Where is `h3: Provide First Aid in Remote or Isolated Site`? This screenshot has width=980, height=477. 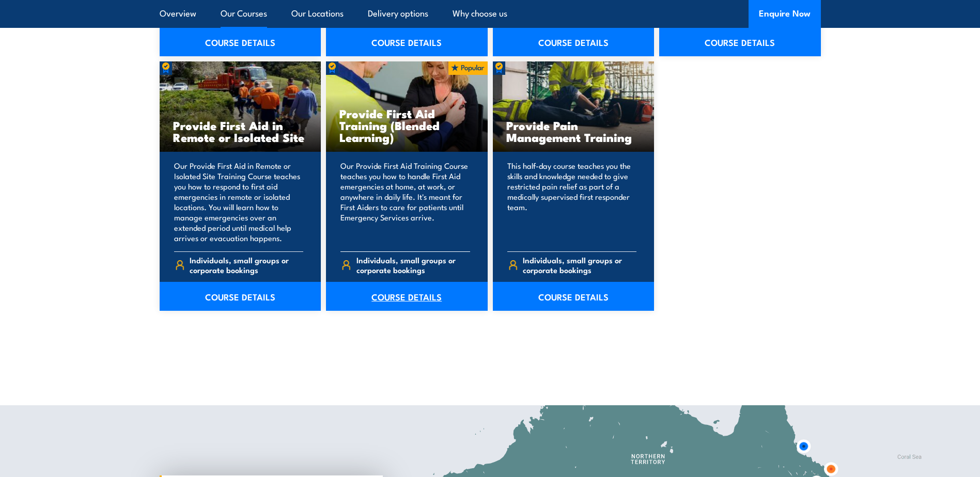 h3: Provide First Aid in Remote or Isolated Site is located at coordinates (240, 131).